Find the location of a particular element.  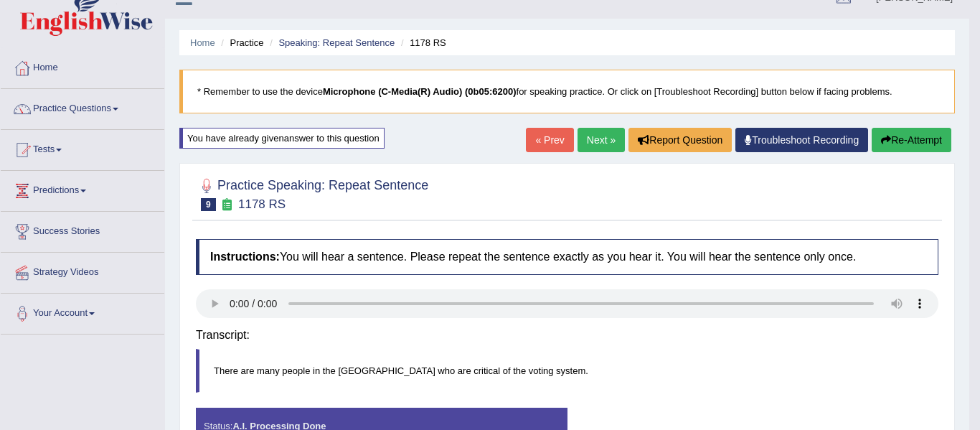

a: Strategy Videos is located at coordinates (82, 270).